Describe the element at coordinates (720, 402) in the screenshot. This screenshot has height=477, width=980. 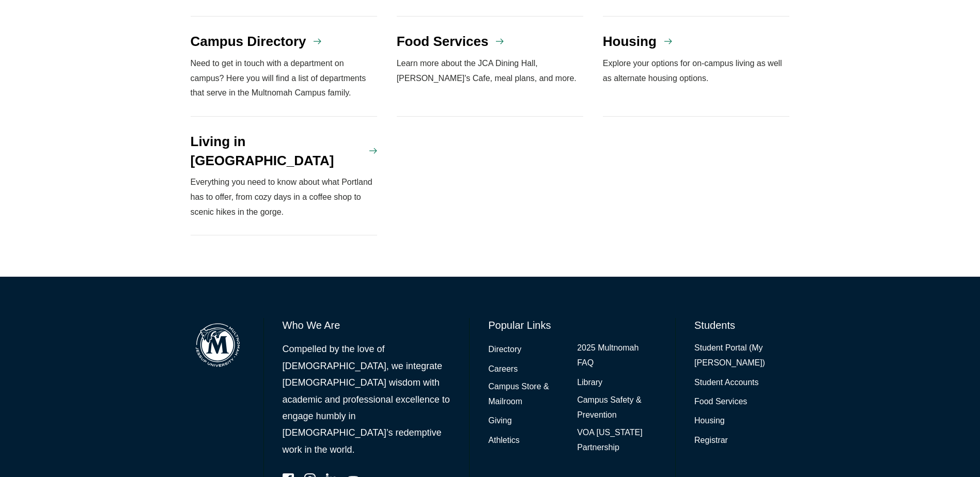
I see `a: Food Services` at that location.